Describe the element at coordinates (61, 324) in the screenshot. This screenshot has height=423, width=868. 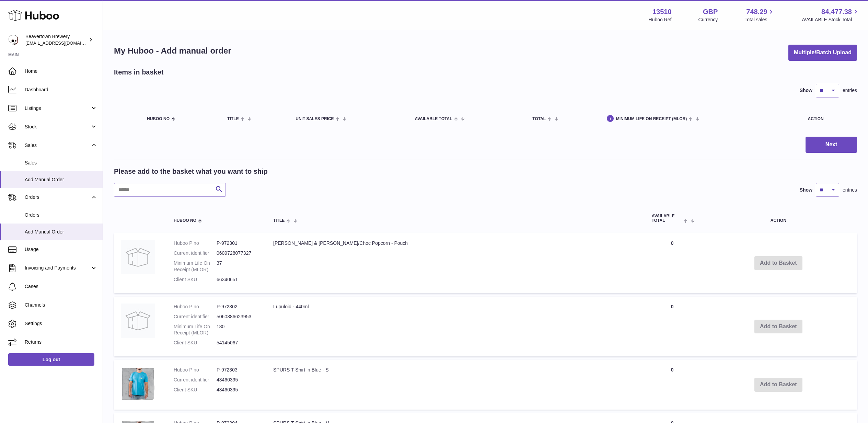
I see `span: Settings` at that location.